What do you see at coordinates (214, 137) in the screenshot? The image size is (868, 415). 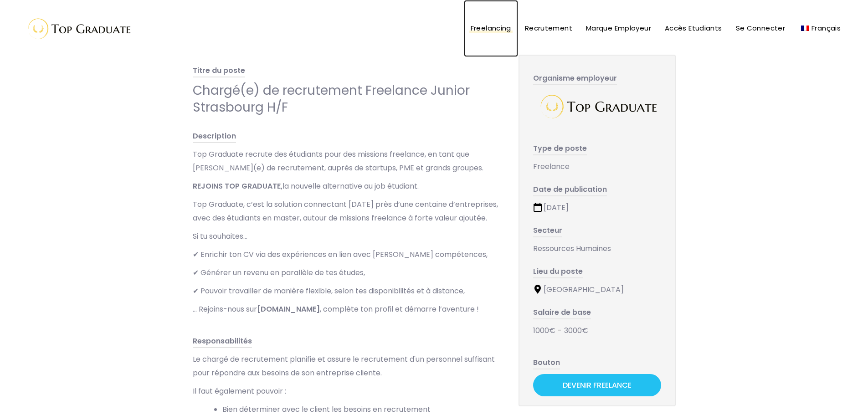 I see `span: Description` at bounding box center [214, 137].